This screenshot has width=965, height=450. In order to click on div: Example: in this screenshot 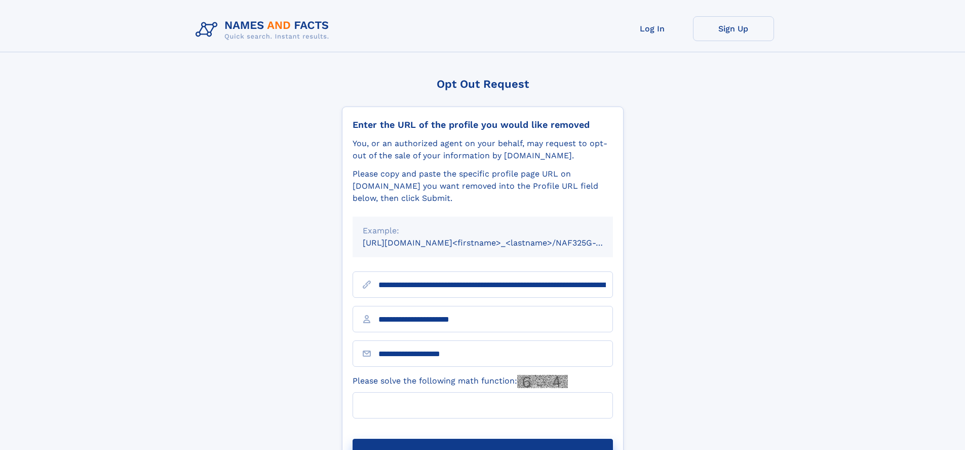, I will do `click(483, 231)`.